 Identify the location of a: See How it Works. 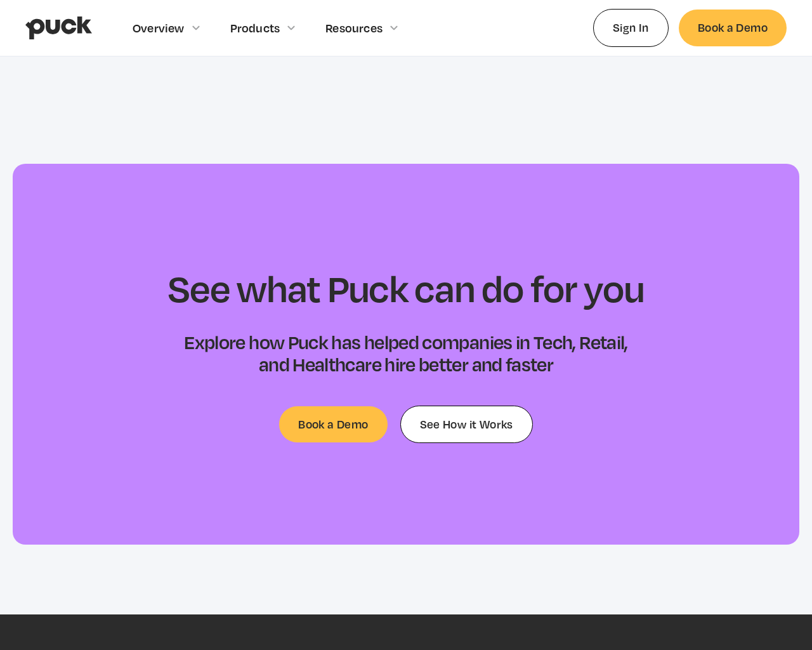
(466, 424).